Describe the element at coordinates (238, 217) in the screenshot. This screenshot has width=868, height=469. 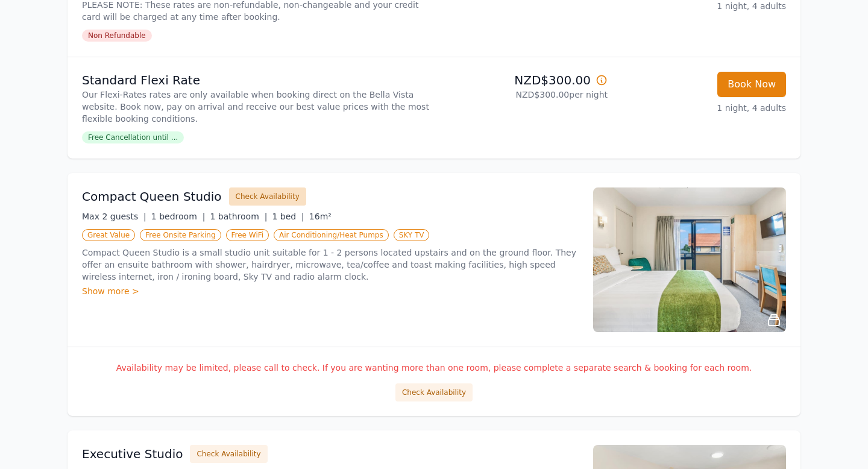
I see `span: 1 bathroom |` at that location.